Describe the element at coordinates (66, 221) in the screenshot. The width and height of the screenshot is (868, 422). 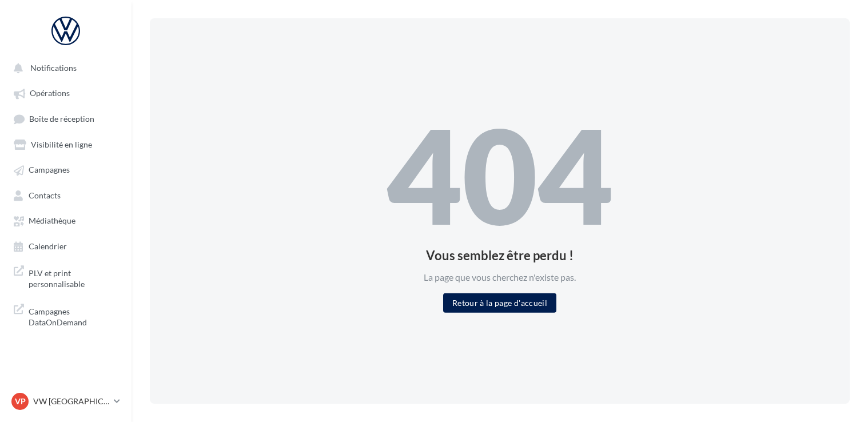
I see `a: Médiathèque` at that location.